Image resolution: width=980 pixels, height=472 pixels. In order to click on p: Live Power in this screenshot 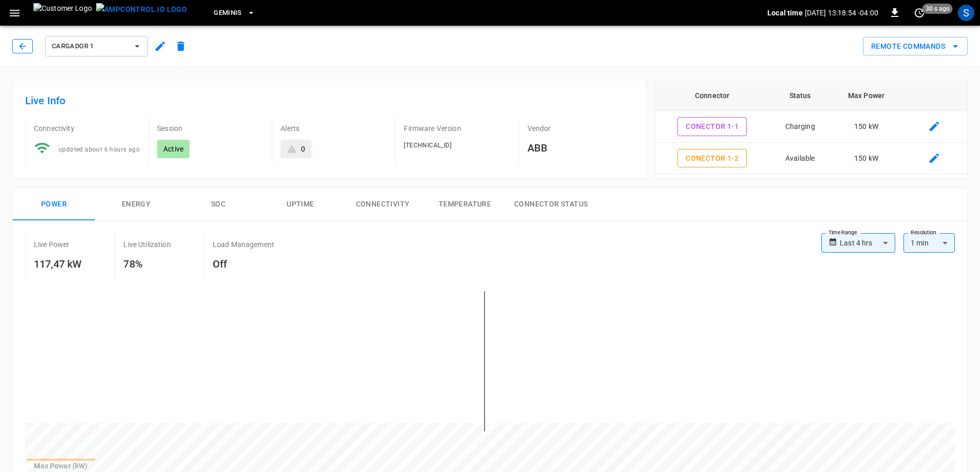, I will do `click(52, 244)`.